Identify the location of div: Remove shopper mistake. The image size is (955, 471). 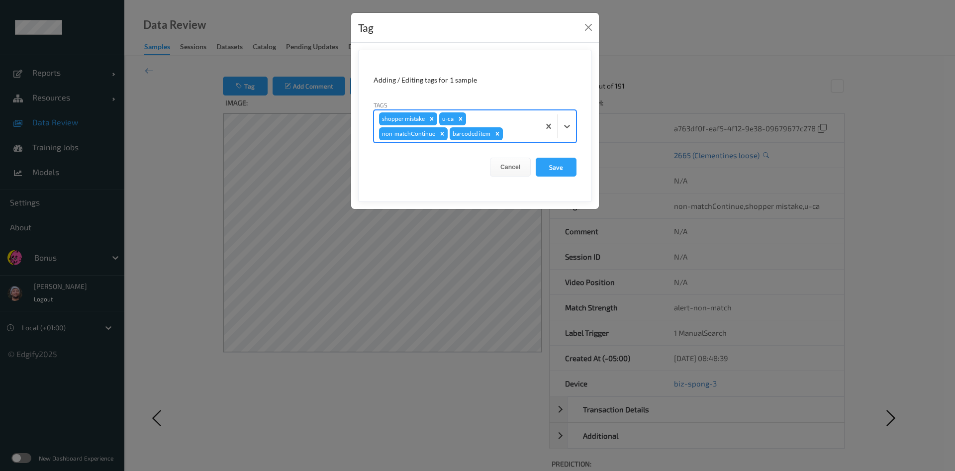
(432, 119).